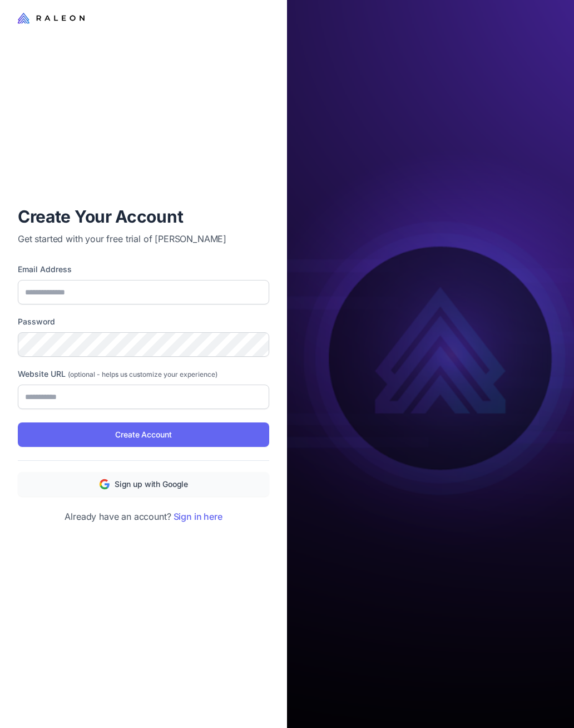 The image size is (574, 728). Describe the element at coordinates (142, 374) in the screenshot. I see `span: (optional - helps us customize your experience)` at that location.